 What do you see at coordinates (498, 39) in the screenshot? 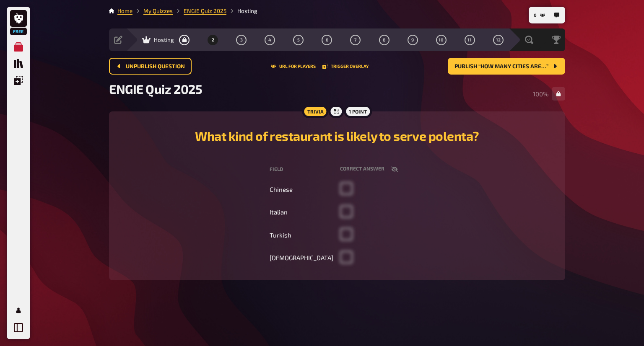
I see `span: 12` at bounding box center [498, 39].